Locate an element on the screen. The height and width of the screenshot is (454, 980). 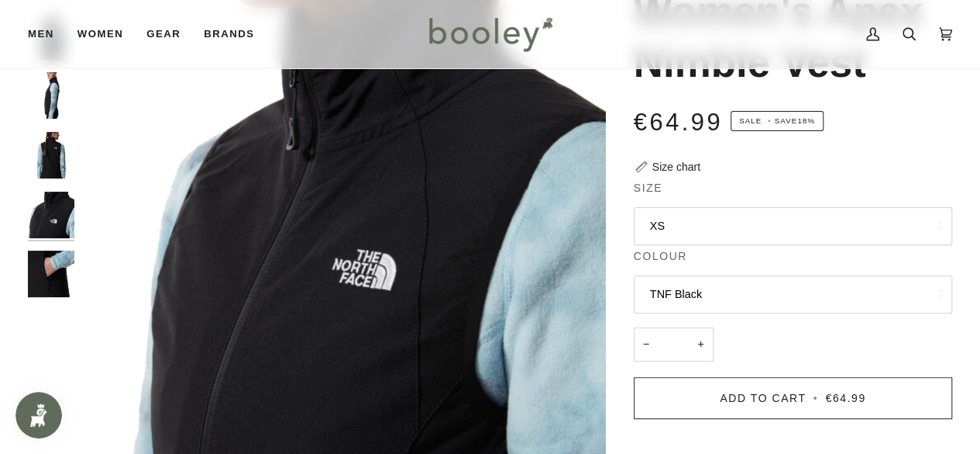
span: 18% is located at coordinates (805, 120).